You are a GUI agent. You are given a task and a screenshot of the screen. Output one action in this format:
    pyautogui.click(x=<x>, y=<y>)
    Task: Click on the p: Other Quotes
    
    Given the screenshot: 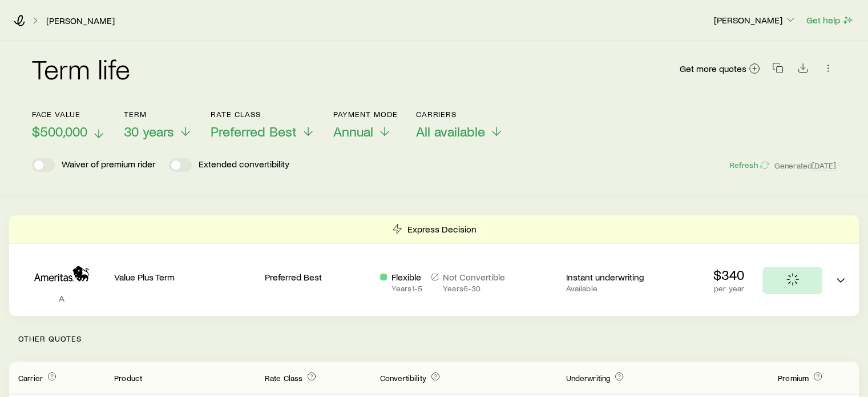 What is the action you would take?
    pyautogui.click(x=434, y=339)
    